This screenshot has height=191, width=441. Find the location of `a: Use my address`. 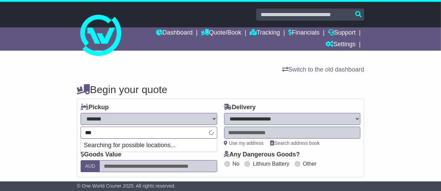

a: Use my address is located at coordinates (244, 143).